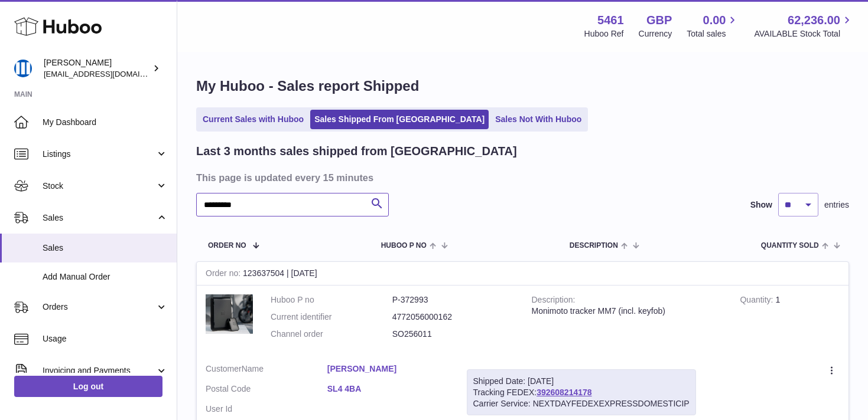  Describe the element at coordinates (758, 301) in the screenshot. I see `strong: Quantity` at that location.